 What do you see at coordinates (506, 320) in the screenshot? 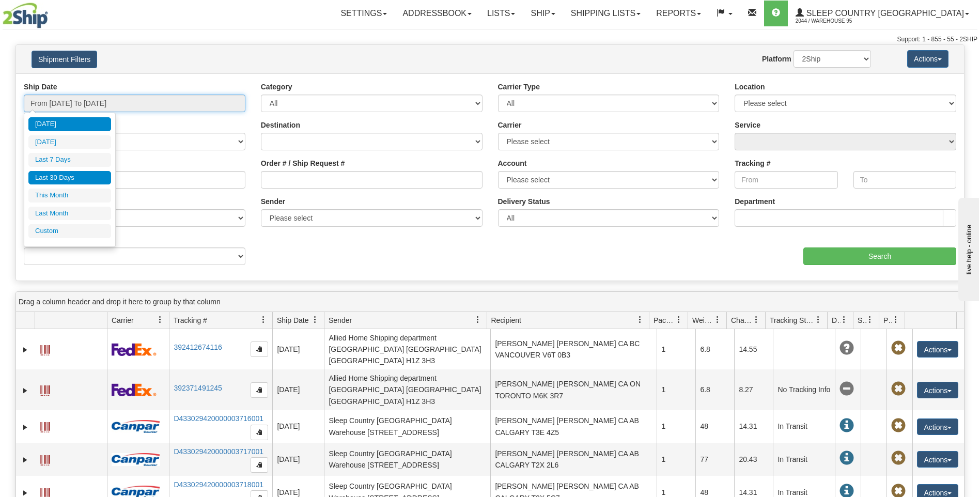
I see `span: Recipient` at bounding box center [506, 320].